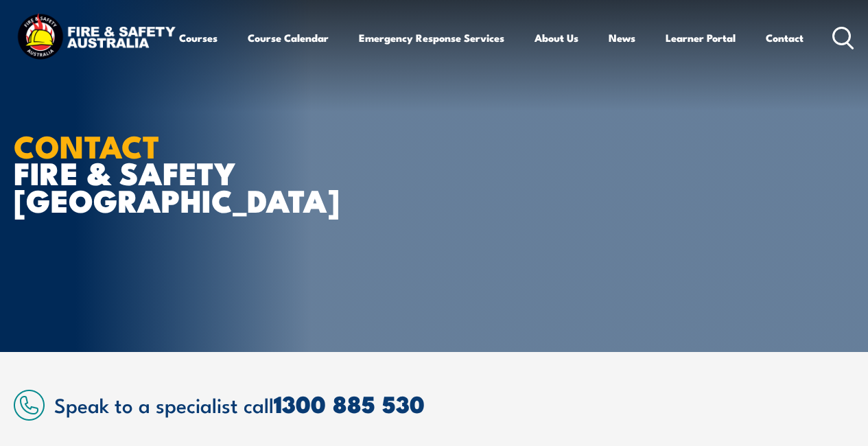 Image resolution: width=868 pixels, height=446 pixels. I want to click on a: Emergency Response Services, so click(432, 38).